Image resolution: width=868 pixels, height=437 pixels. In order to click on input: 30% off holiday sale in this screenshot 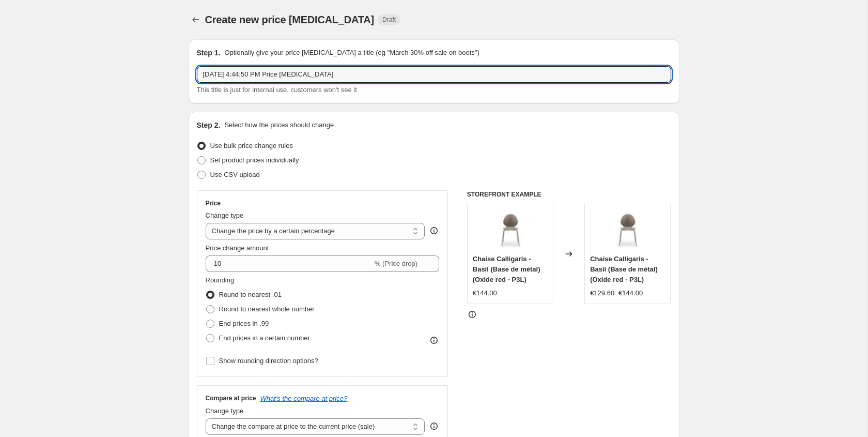, I will do `click(434, 75)`.